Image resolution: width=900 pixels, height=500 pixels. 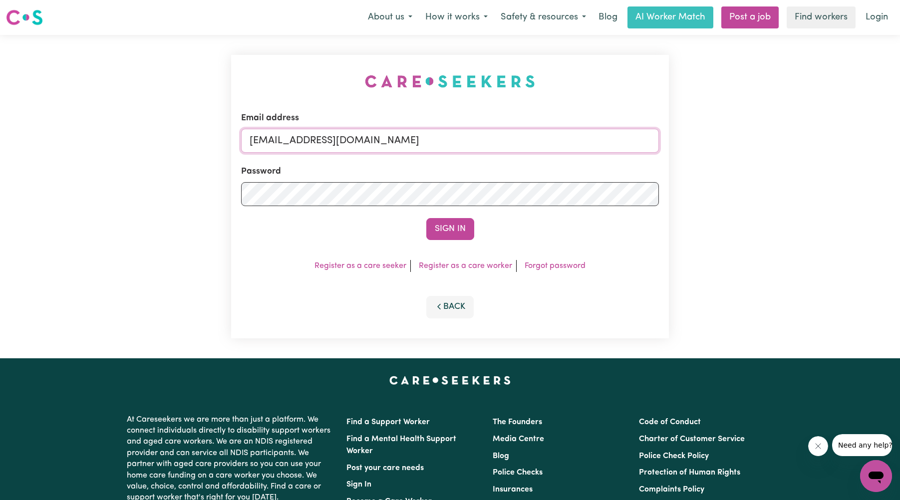 What do you see at coordinates (450, 307) in the screenshot?
I see `button: Back` at bounding box center [450, 307].